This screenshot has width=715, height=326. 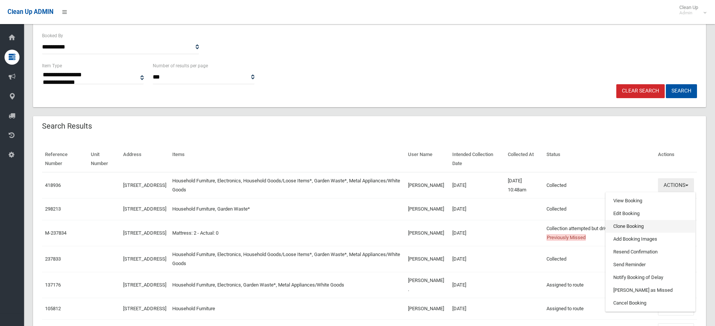 I want to click on a: Notify Booking of Delay, so click(x=651, y=277).